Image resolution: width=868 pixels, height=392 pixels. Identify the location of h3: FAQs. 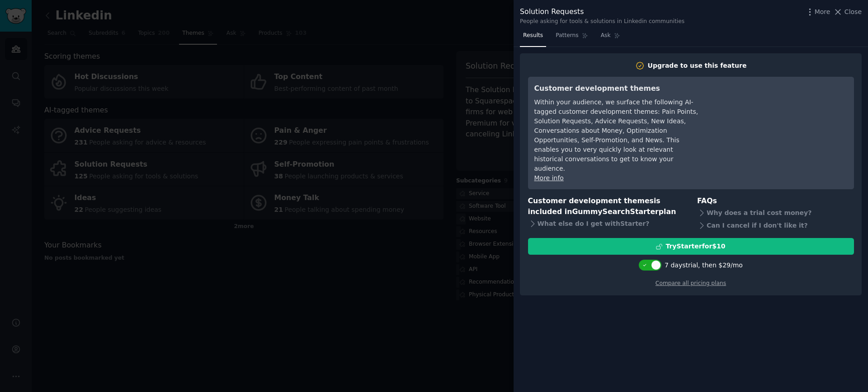
(776, 201).